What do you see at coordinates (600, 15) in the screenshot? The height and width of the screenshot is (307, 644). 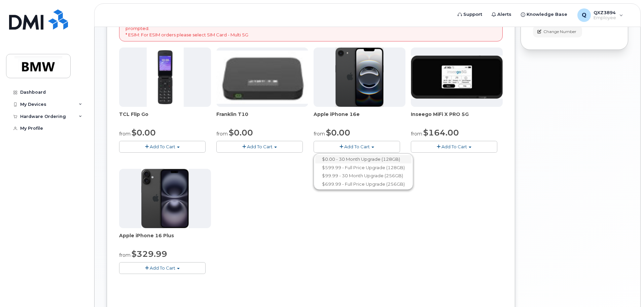 I see `div: QXZ3894` at bounding box center [600, 15].